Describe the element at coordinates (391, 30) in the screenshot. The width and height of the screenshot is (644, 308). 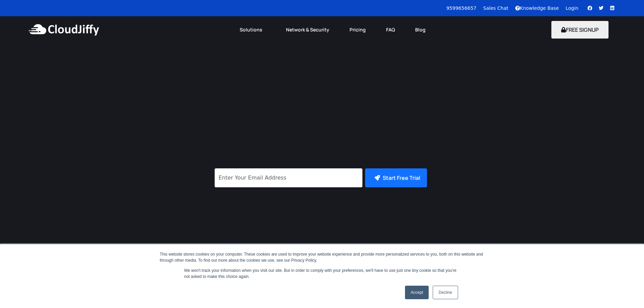
I see `a: FAQ` at that location.